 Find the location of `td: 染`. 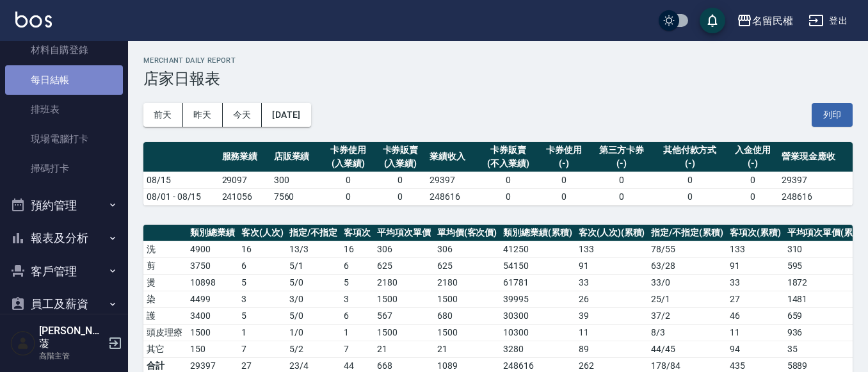

td: 染 is located at coordinates (166, 298).